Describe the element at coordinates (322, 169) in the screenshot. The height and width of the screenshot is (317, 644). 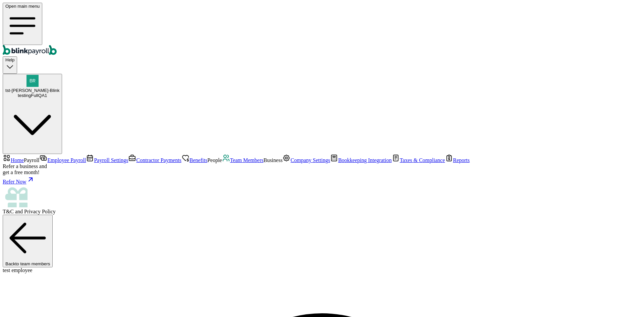
I see `div: Refer a business and get a free month!` at that location.